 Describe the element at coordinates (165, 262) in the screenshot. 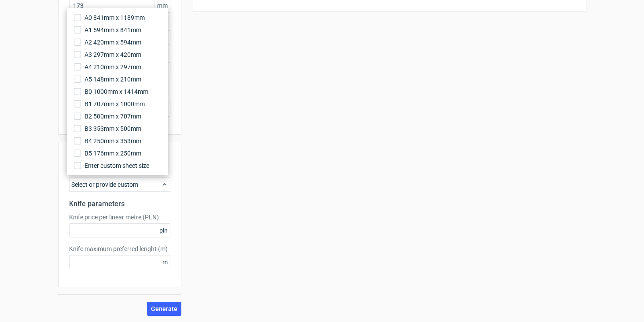

I see `span: m` at that location.